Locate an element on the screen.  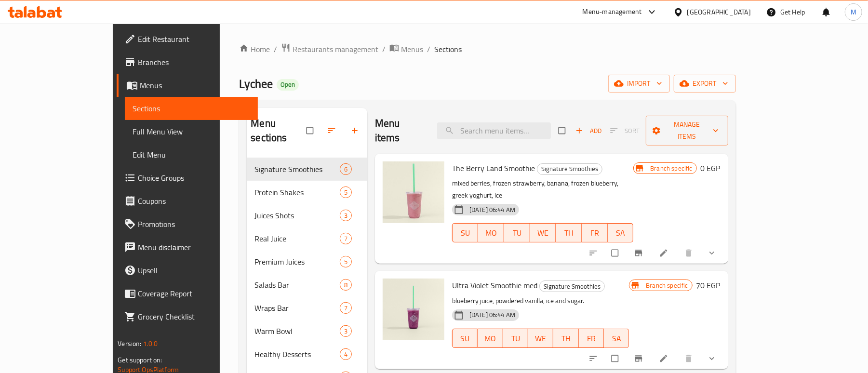
div: Warm Bowl is located at coordinates (297, 332).